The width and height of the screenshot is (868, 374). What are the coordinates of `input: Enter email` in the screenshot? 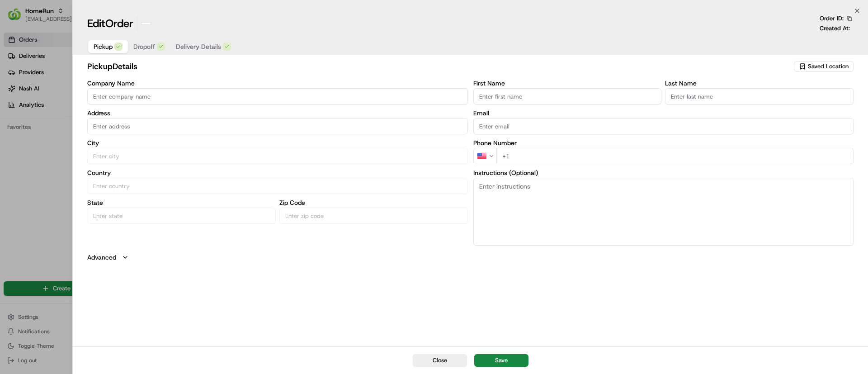 It's located at (664, 126).